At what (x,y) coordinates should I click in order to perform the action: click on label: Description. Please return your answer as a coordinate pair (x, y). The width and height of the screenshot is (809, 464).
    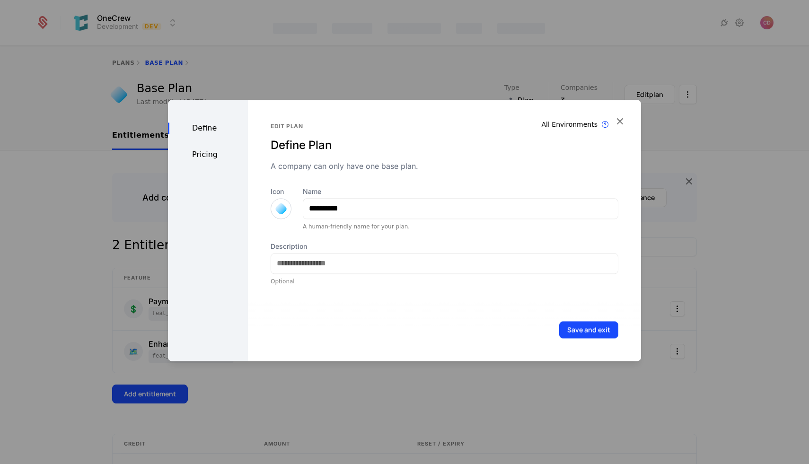
    Looking at the image, I should click on (444, 247).